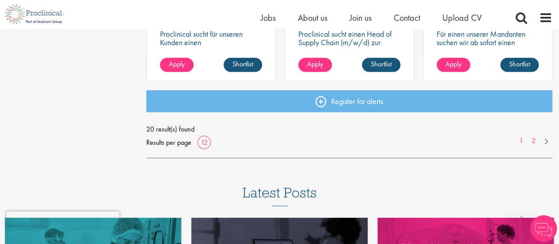 Image resolution: width=559 pixels, height=244 pixels. I want to click on a: Jobs, so click(268, 18).